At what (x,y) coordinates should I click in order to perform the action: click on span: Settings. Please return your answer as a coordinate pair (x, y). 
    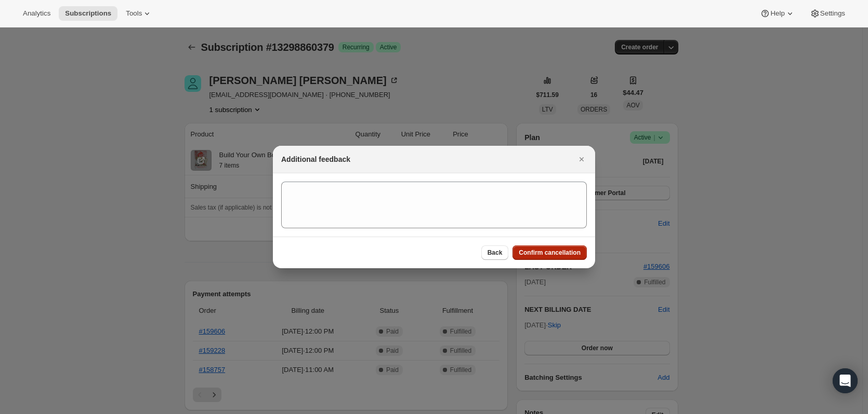
    Looking at the image, I should click on (833, 14).